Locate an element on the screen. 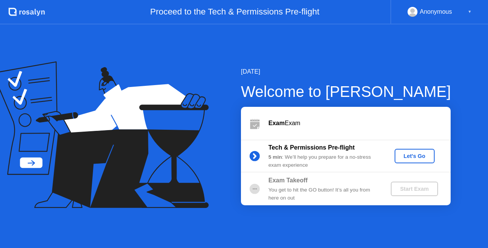 The height and width of the screenshot is (248, 488). b: Exam is located at coordinates (276, 123).